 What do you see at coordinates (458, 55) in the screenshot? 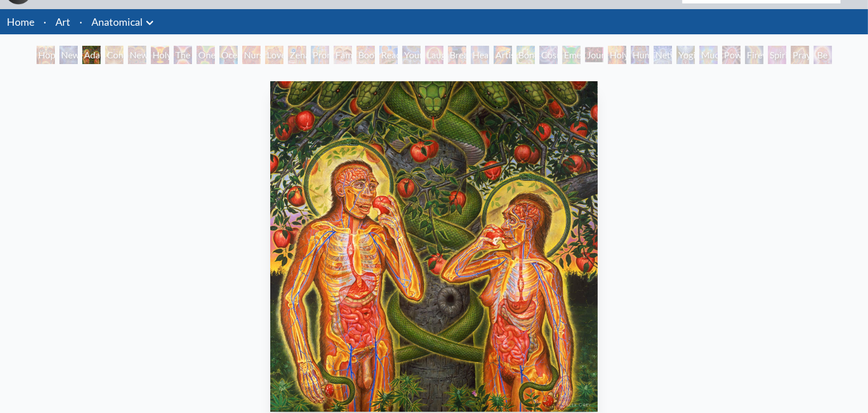
I see `div: Breathing` at bounding box center [458, 55].